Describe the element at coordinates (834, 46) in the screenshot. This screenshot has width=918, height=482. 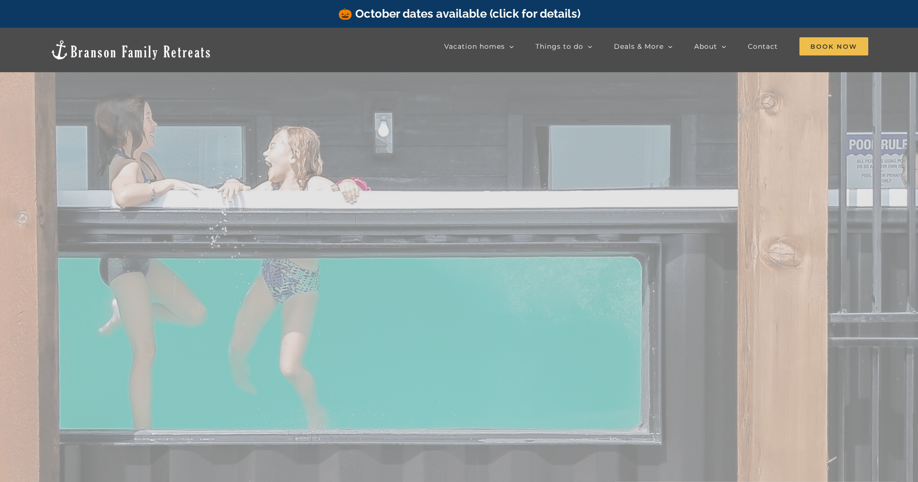
I see `span: Book Now` at that location.